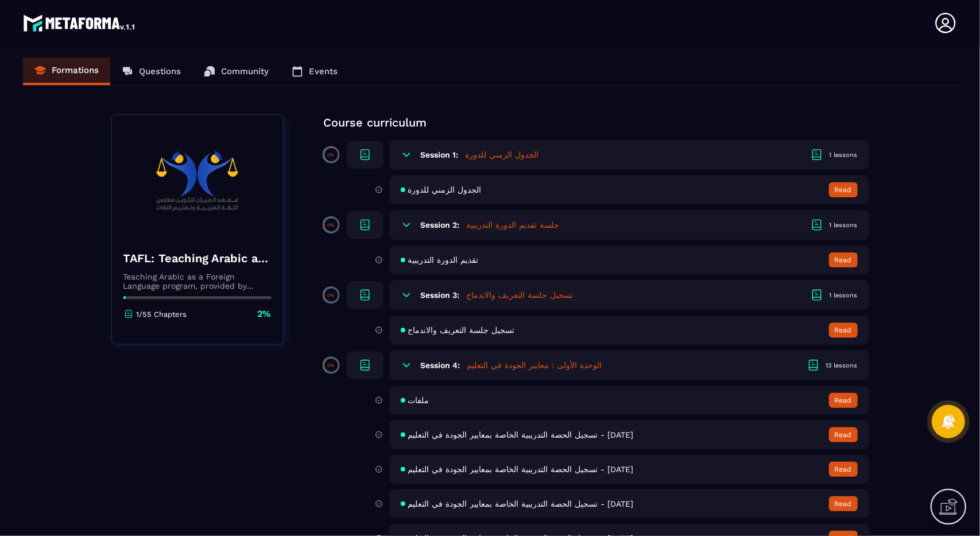  Describe the element at coordinates (419, 400) in the screenshot. I see `span: ملفات` at that location.